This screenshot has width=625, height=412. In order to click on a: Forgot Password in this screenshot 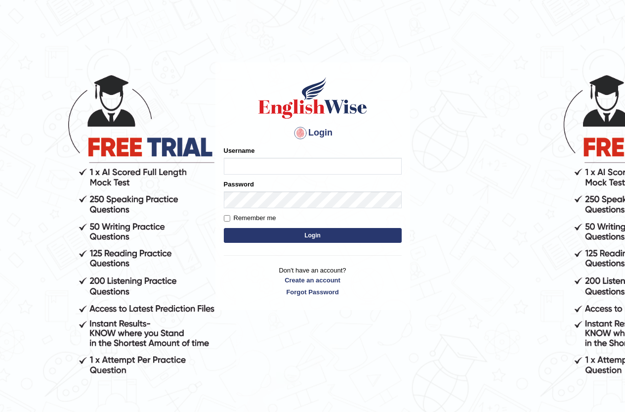, I will do `click(313, 292)`.